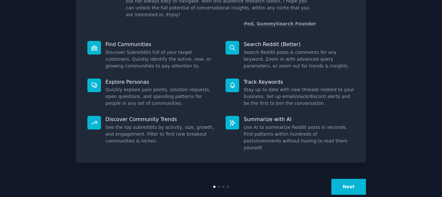 Image resolution: width=442 pixels, height=197 pixels. Describe the element at coordinates (299, 59) in the screenshot. I see `dd: Search Reddit posts & comments for any keyword. Zoom in with advanced query parameters, or zoom o...` at that location.